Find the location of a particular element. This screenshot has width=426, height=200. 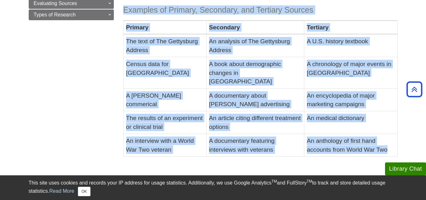

td: An anthology of first hand accounts from World War Two is located at coordinates (351, 145).